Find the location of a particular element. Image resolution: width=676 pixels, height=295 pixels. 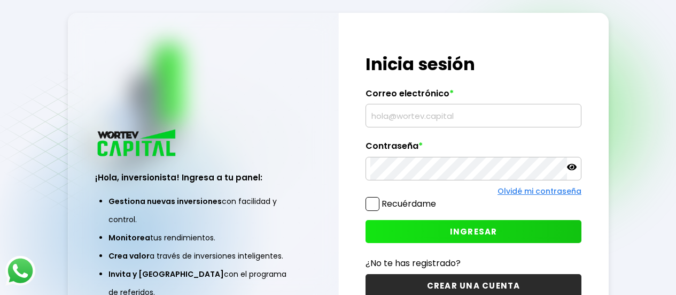

li: con facilidad y control. is located at coordinates (203, 210).